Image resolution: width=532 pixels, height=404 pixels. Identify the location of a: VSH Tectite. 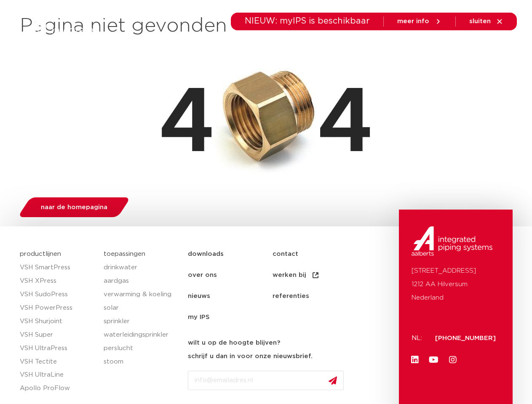
(58, 362).